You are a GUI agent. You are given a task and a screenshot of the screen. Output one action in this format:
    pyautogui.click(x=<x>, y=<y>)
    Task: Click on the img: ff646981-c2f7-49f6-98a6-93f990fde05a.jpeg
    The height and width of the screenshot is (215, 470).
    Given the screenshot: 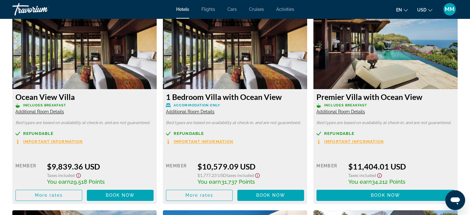 What is the action you would take?
    pyautogui.click(x=385, y=50)
    